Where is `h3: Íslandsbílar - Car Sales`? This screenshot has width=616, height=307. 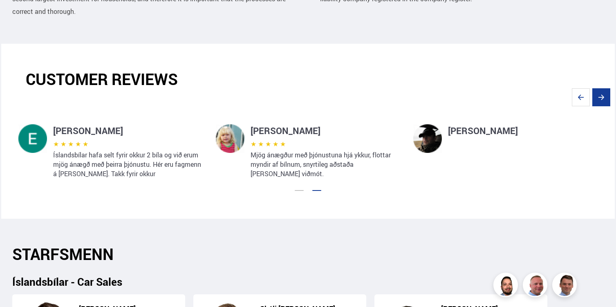 h3: Íslandsbílar - Car Sales is located at coordinates (308, 282).